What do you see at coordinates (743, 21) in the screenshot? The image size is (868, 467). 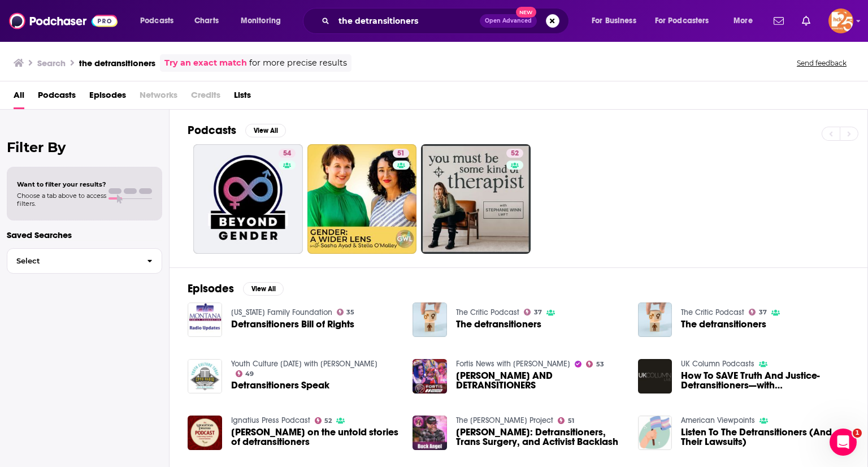 I see `span: More` at bounding box center [743, 21].